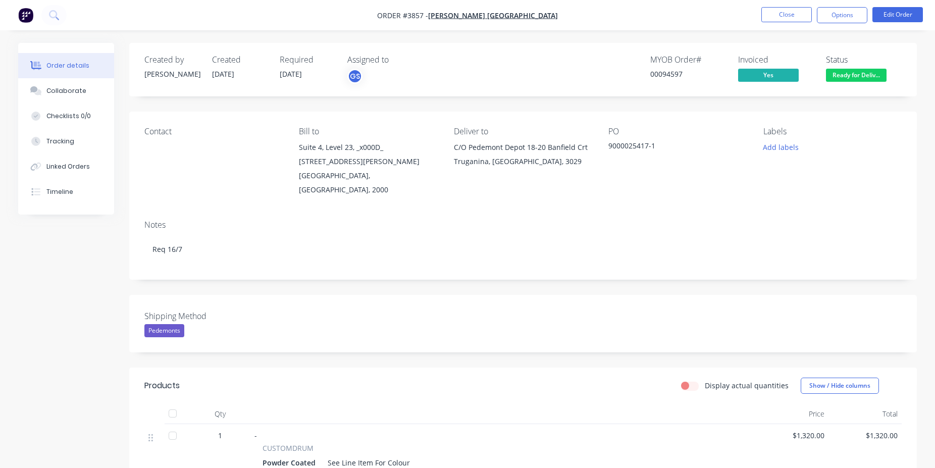  What do you see at coordinates (162, 386) in the screenshot?
I see `div: Products` at bounding box center [162, 386].